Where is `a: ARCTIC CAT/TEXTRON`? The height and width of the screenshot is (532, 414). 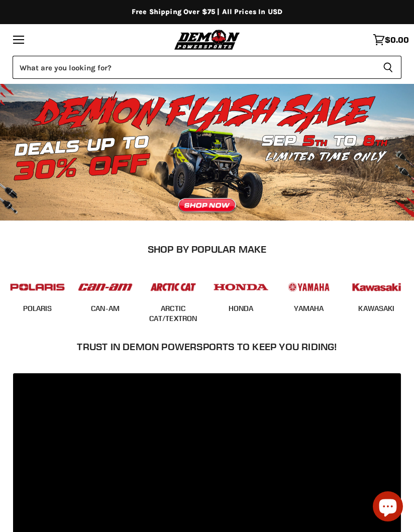 a: ARCTIC CAT/TEXTRON is located at coordinates (173, 318).